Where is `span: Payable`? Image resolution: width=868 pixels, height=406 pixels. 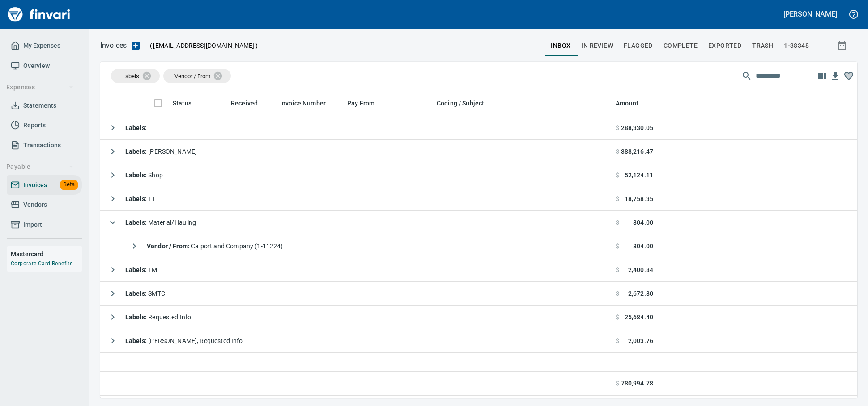
span: Payable is located at coordinates (40, 167).